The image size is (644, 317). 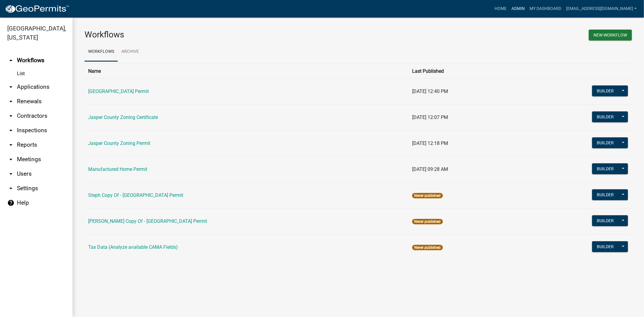 I want to click on a: Workflows, so click(x=101, y=52).